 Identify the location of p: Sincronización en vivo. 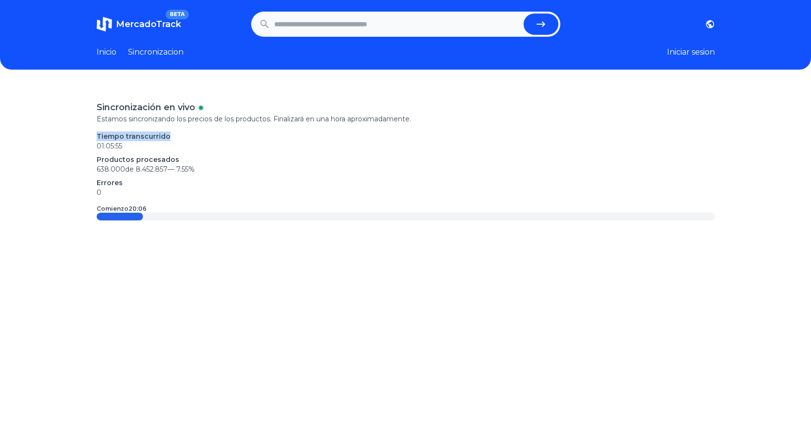
(146, 107).